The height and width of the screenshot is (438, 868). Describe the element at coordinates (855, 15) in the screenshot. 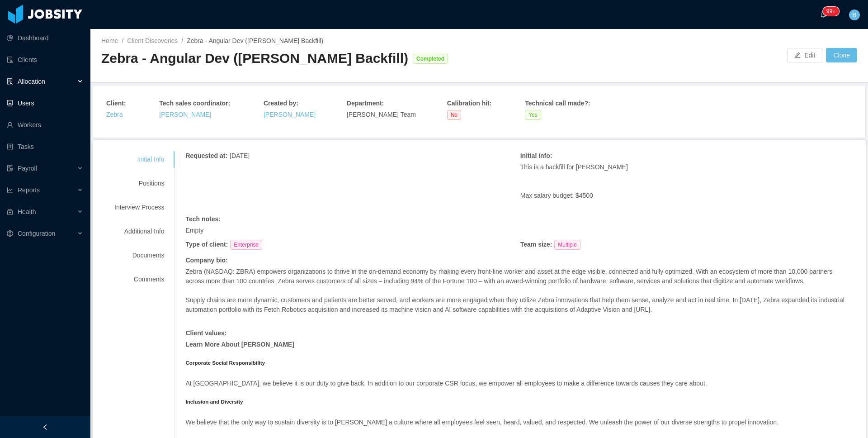

I see `span: B` at that location.